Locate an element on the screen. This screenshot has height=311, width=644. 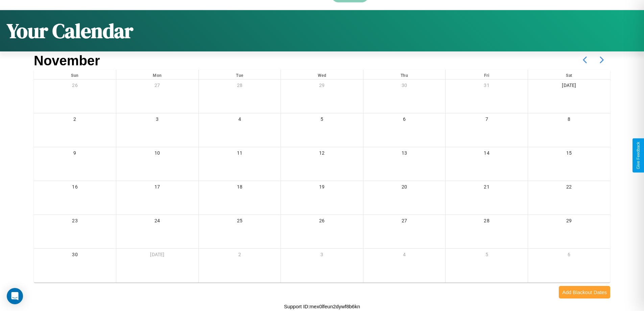
div: Open Intercom Messenger is located at coordinates (15, 296).